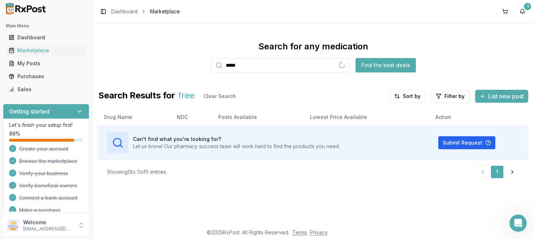 This screenshot has height=239, width=534. What do you see at coordinates (366, 117) in the screenshot?
I see `th: Lowest Price Available` at bounding box center [366, 117].